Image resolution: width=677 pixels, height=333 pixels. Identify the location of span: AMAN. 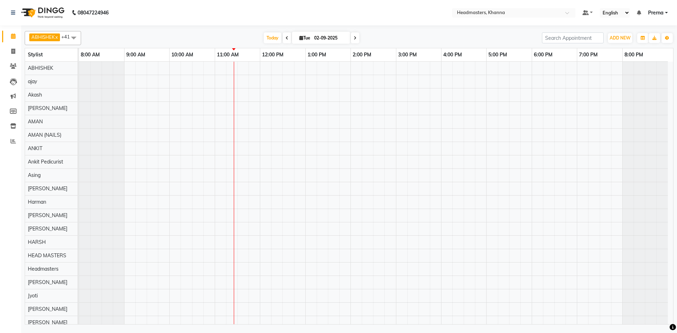
(35, 122).